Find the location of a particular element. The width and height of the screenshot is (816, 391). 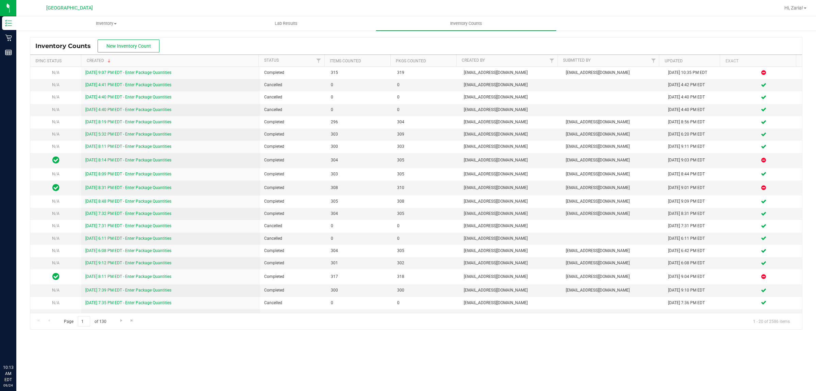

span: New Inventory Count is located at coordinates (129, 46).